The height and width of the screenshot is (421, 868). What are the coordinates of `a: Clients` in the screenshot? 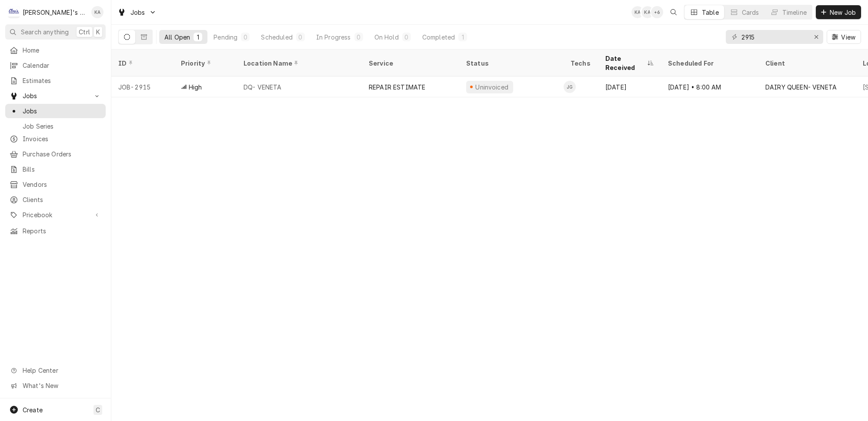 It's located at (55, 199).